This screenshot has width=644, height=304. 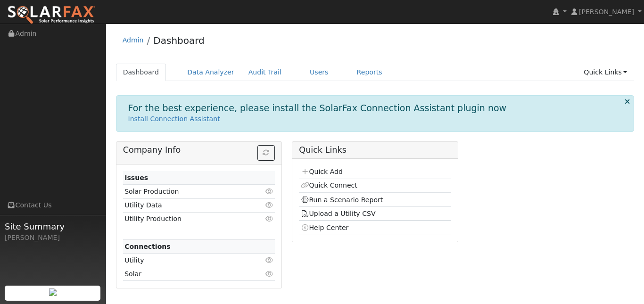 What do you see at coordinates (199, 150) in the screenshot?
I see `h5: Company Info` at bounding box center [199, 150].